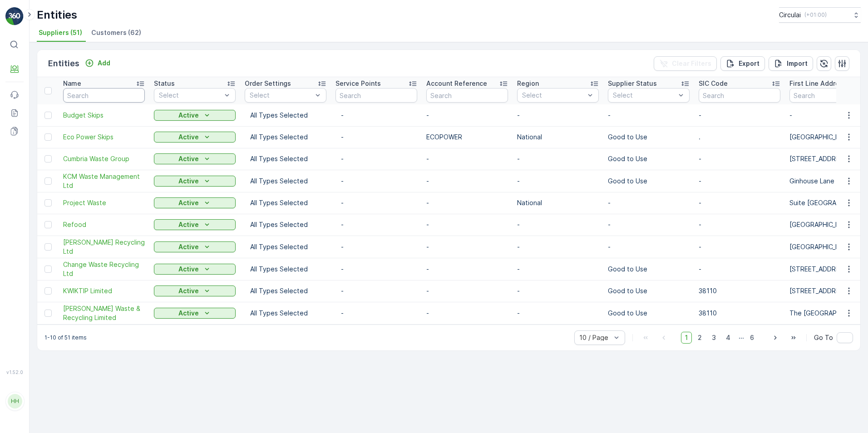  Describe the element at coordinates (104, 225) in the screenshot. I see `a: Refood` at that location.